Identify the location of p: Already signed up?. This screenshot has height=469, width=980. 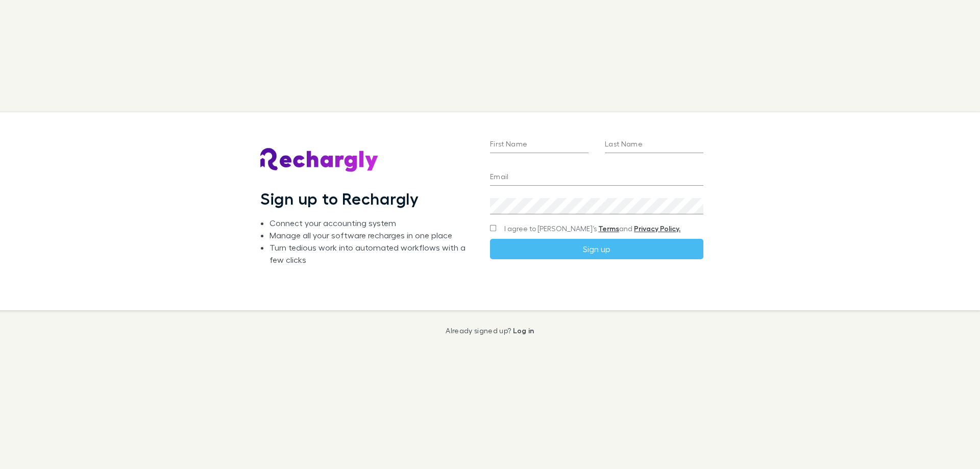
(490, 331).